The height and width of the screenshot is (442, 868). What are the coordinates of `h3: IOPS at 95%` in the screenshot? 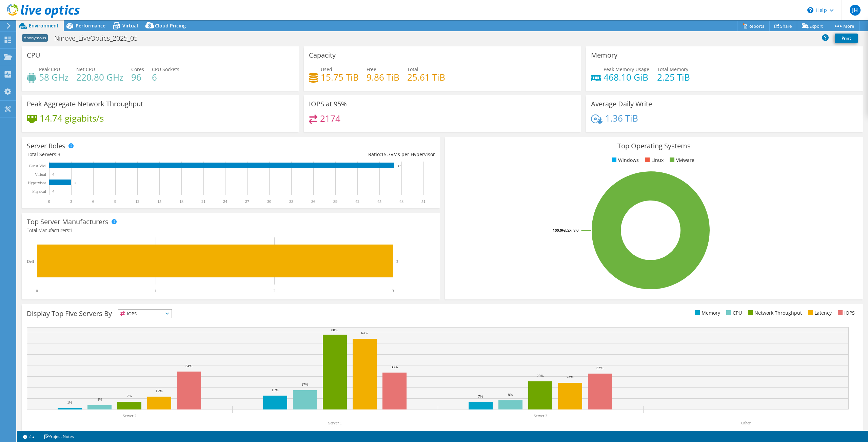 It's located at (328, 104).